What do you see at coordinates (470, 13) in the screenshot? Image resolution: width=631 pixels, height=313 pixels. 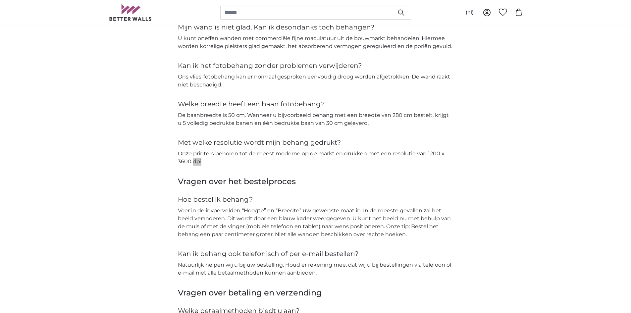 I see `button: (nl)` at bounding box center [470, 13].